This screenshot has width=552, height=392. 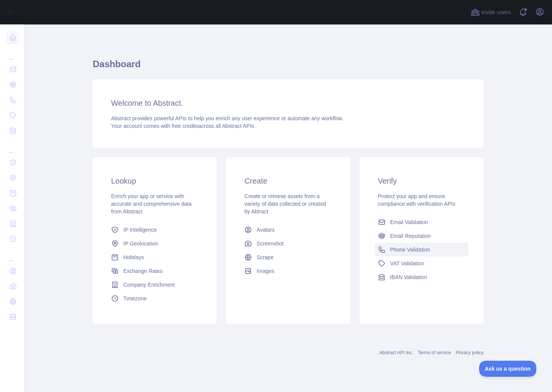 I want to click on span: Email Validation, so click(x=409, y=222).